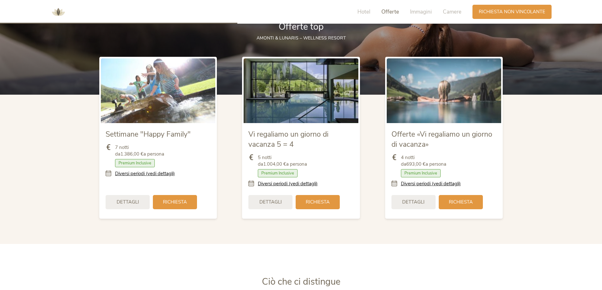  Describe the element at coordinates (442, 139) in the screenshot. I see `span: Offerte «Vi regaliamo un giorno di vacanza»` at that location.